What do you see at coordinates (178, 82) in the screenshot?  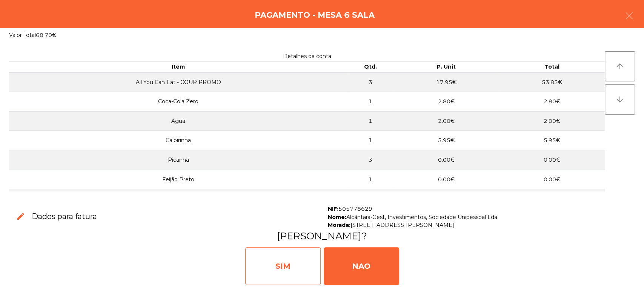 I see `td: All You Can Eat - COUR PROMO` at bounding box center [178, 82].